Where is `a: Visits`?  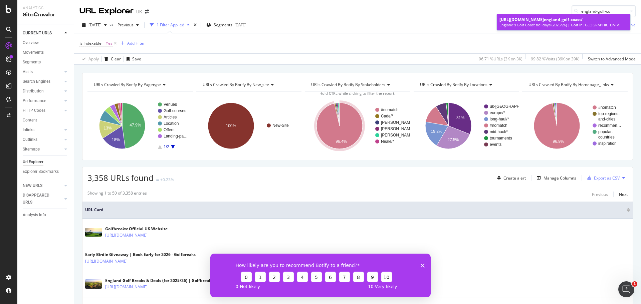 a: Visits is located at coordinates (42, 72).